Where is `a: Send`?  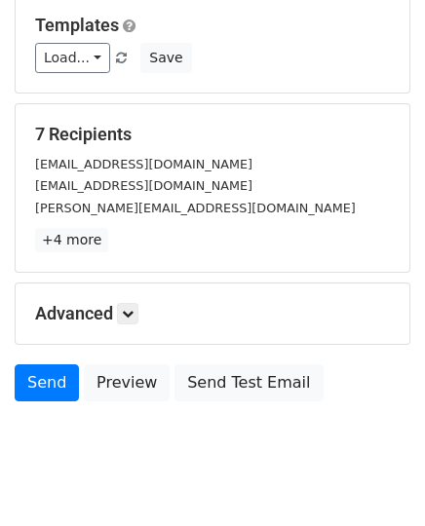 a: Send is located at coordinates (47, 383).